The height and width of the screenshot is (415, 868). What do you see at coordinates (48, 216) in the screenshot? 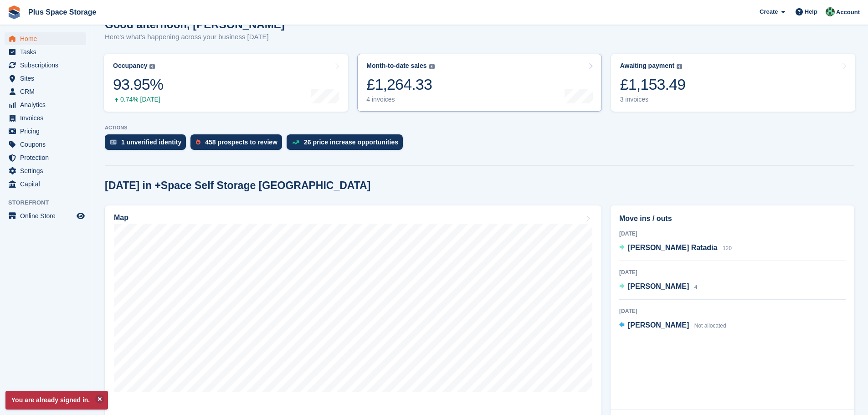
I see `span: Online Store` at bounding box center [48, 216].